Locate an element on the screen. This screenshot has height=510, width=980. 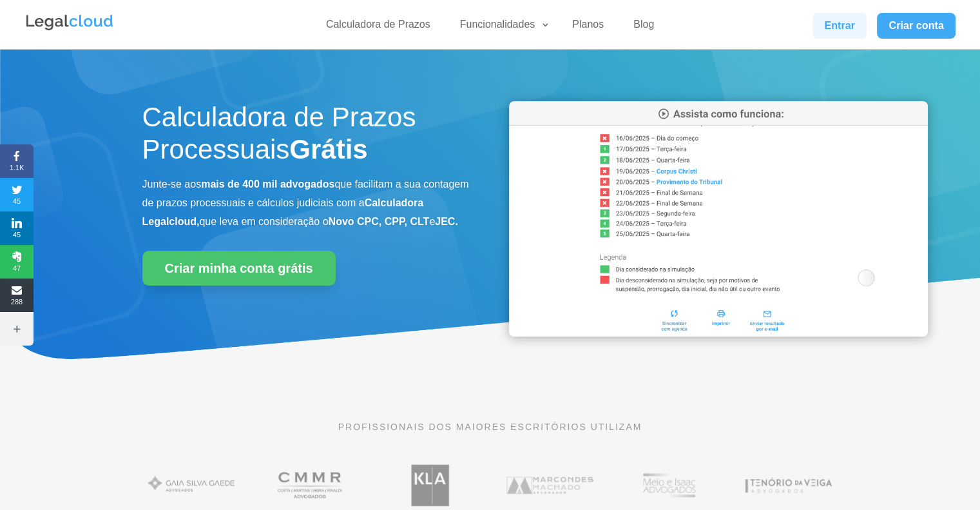
a: Blog is located at coordinates (644, 27).